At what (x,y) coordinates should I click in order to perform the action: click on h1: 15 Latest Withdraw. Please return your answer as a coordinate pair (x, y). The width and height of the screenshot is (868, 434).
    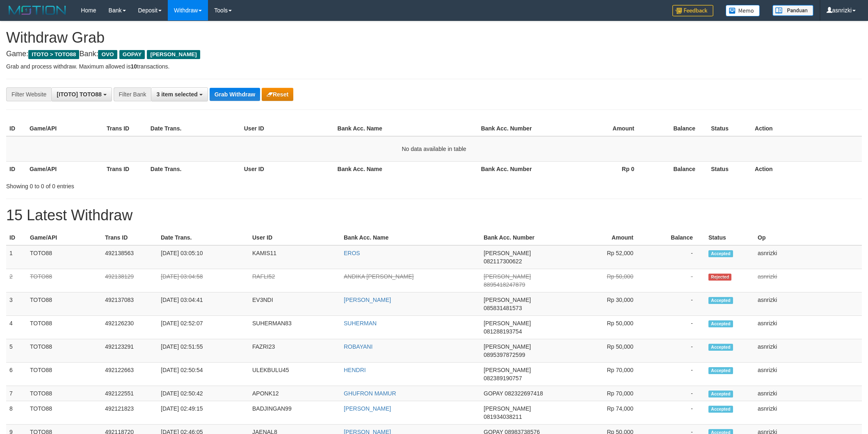
    Looking at the image, I should click on (434, 216).